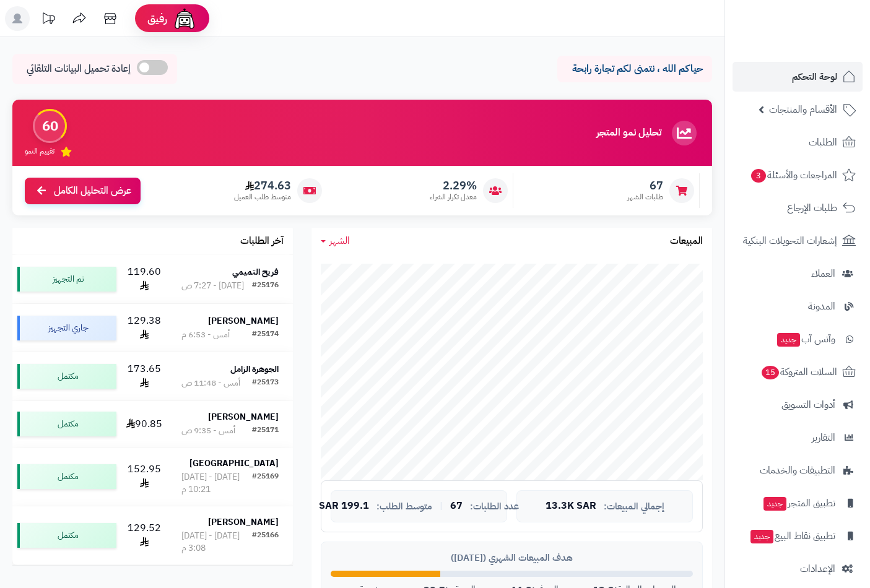 The width and height of the screenshot is (870, 588). I want to click on span: رفيق, so click(158, 18).